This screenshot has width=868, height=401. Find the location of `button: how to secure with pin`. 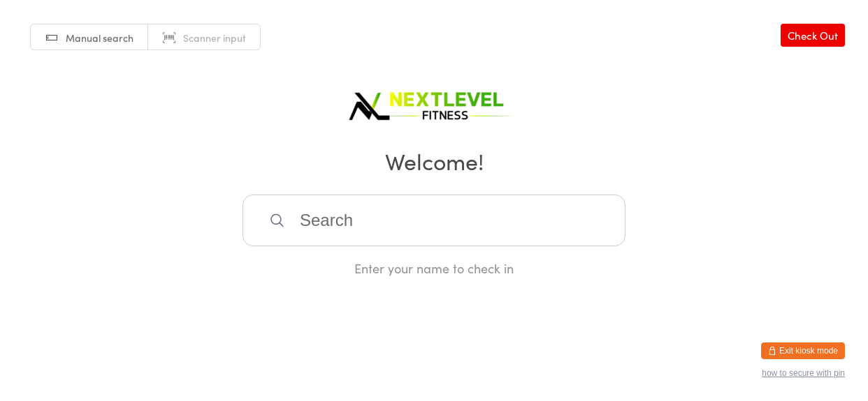

button: how to secure with pin is located at coordinates (803, 373).